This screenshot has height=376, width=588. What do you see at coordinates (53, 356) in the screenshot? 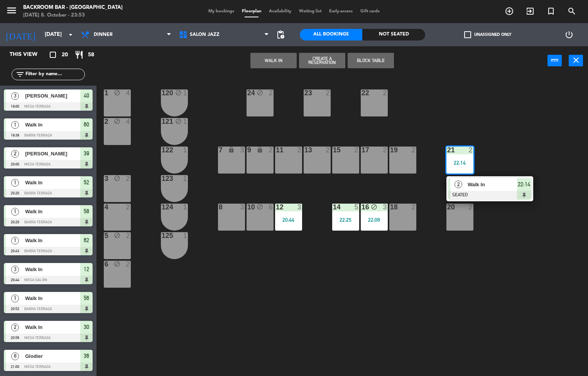
I see `span: Glodier` at bounding box center [53, 356].